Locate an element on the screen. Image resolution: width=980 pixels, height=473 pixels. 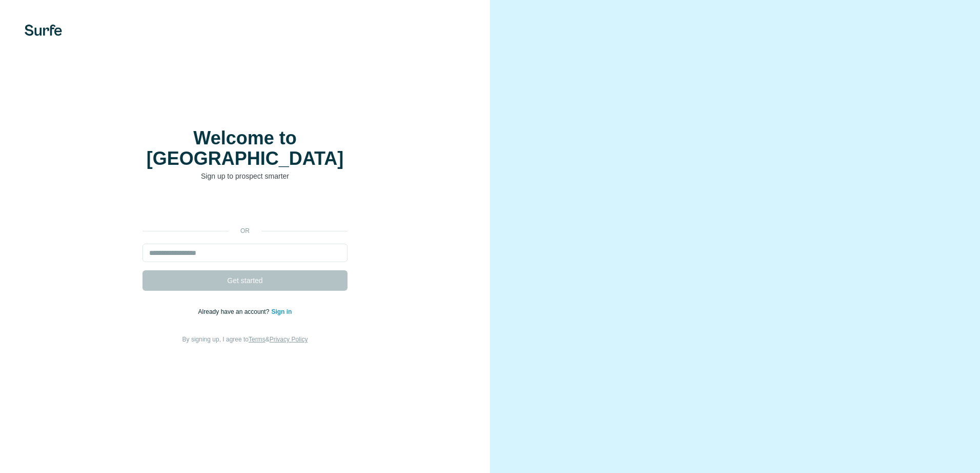
p: Sign up to prospect smarter is located at coordinates (245, 176).